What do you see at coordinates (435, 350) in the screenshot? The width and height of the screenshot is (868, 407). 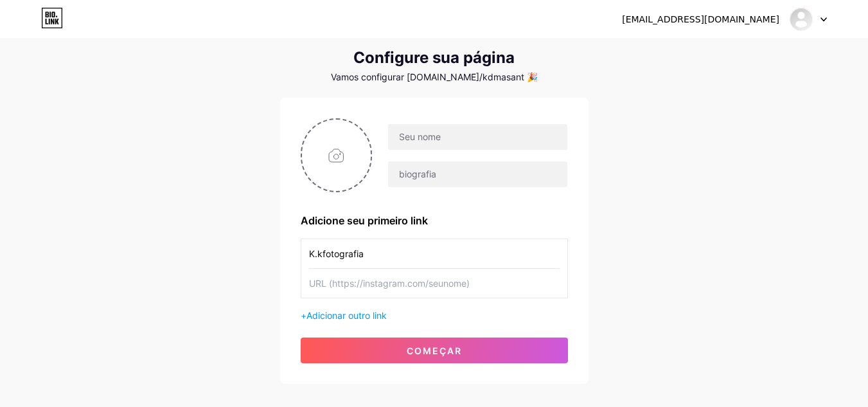 I see `button: começar` at bounding box center [435, 350].